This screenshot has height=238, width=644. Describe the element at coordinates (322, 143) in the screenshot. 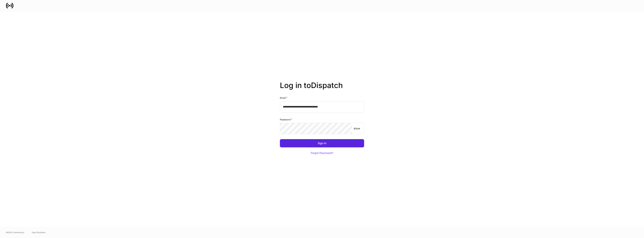

I see `button: Sign In` at that location.